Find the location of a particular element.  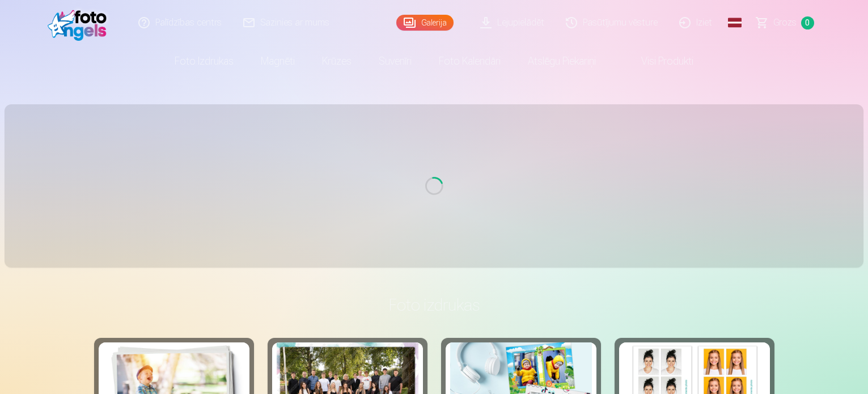

a: Foto kalendāri is located at coordinates (469, 62).